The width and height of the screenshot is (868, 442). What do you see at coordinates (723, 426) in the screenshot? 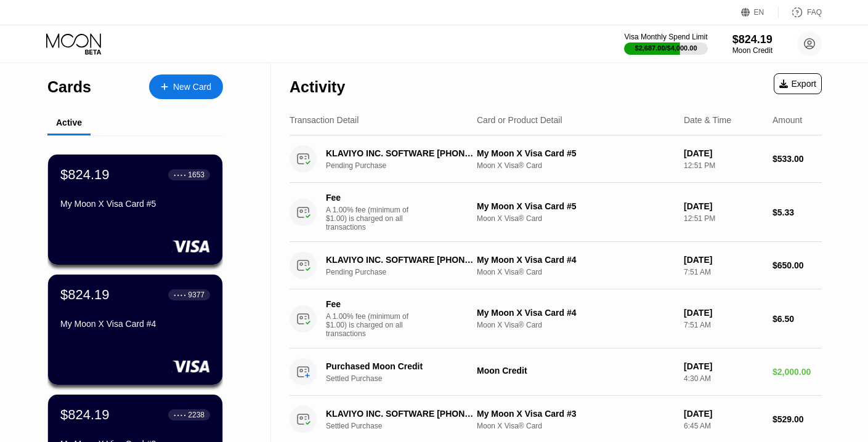
I see `div: 6:45 AM` at bounding box center [723, 426].